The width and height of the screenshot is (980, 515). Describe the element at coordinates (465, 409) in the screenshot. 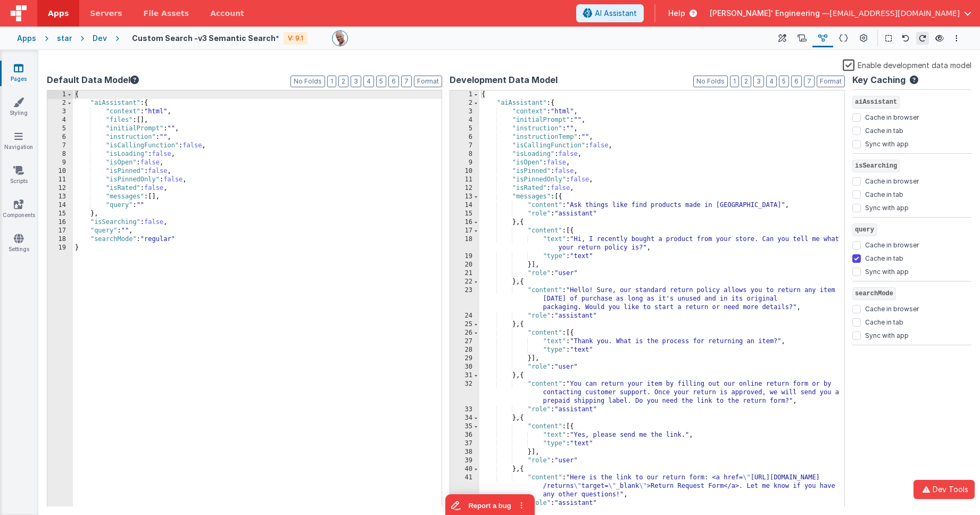

I see `div: 33` at that location.